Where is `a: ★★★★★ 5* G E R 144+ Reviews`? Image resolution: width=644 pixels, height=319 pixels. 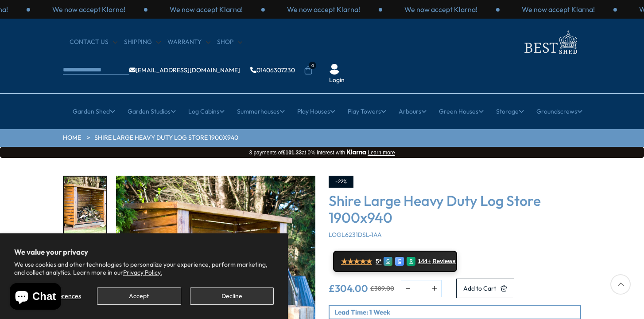 a: ★★★★★ 5* G E R 144+ Reviews is located at coordinates (395, 261).